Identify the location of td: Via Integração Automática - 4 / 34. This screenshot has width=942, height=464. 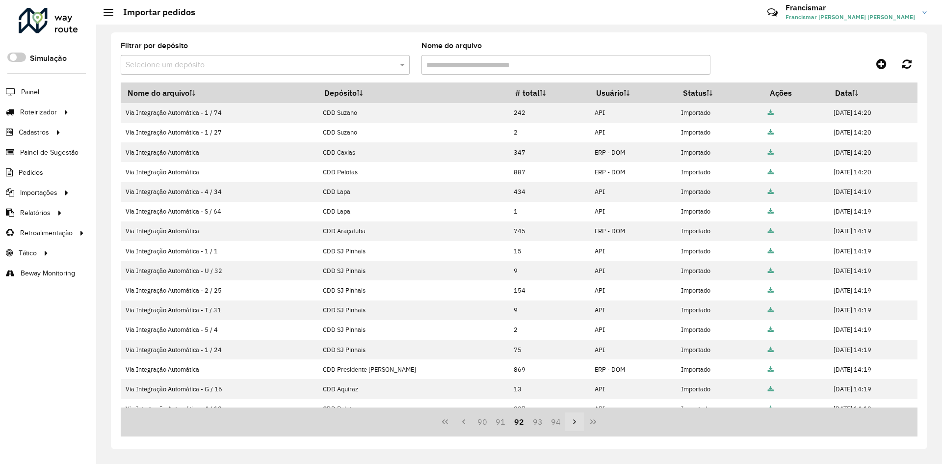
(219, 192).